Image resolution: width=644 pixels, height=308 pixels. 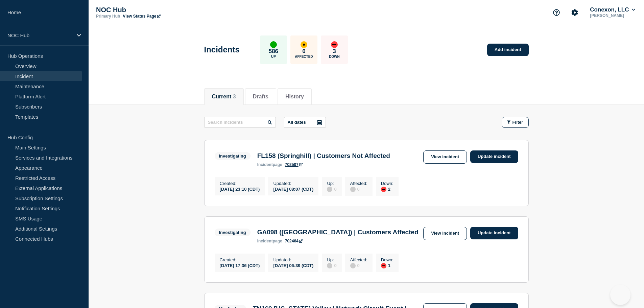 I want to click on p: Down, so click(x=334, y=56).